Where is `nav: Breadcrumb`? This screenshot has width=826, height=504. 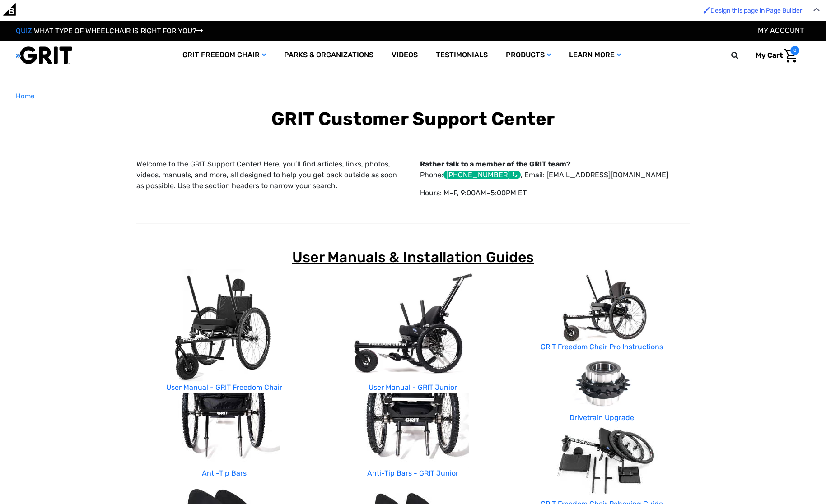
nav: Breadcrumb is located at coordinates (413, 96).